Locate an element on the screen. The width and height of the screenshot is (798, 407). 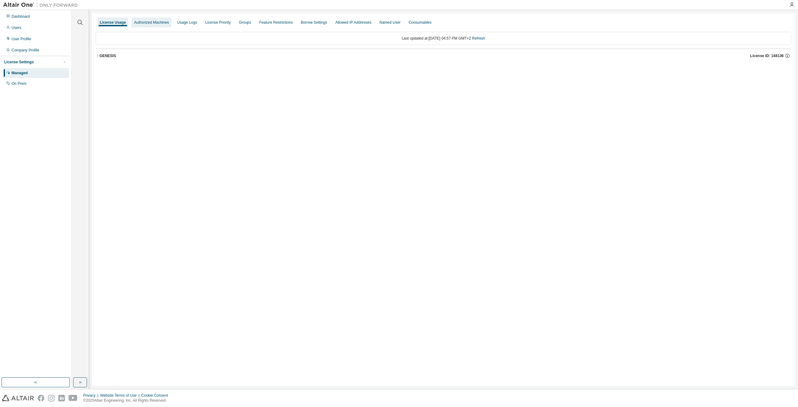
img: instagram.svg is located at coordinates (51, 398).